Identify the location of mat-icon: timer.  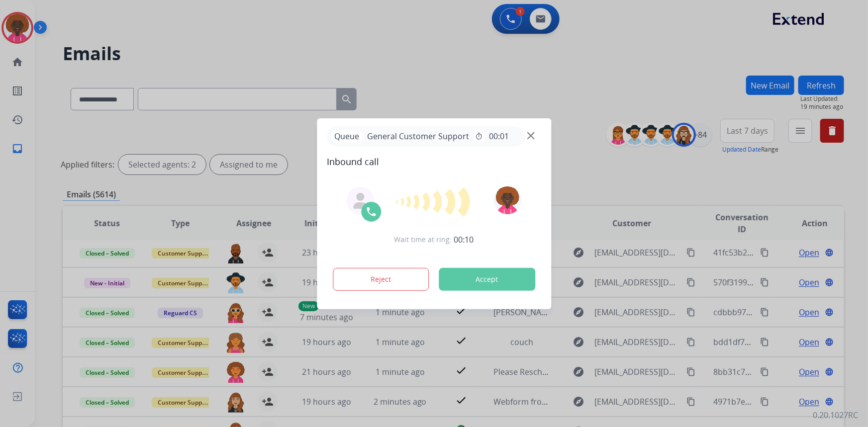
(479, 136).